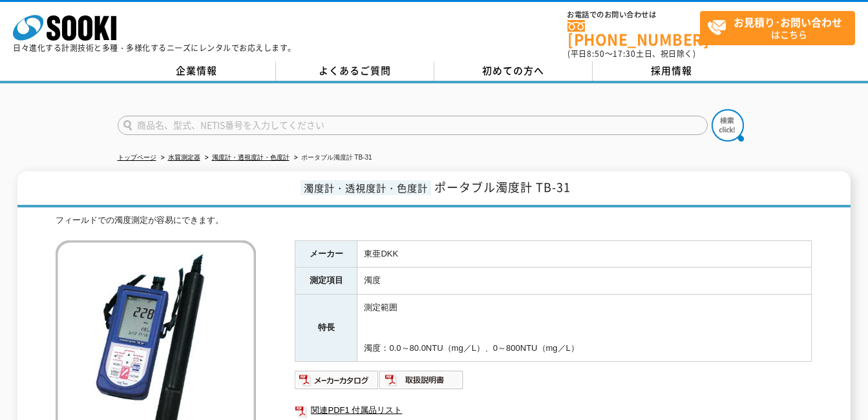 The width and height of the screenshot is (868, 420). Describe the element at coordinates (634, 15) in the screenshot. I see `span: お電話でのお問い合わせは` at that location.